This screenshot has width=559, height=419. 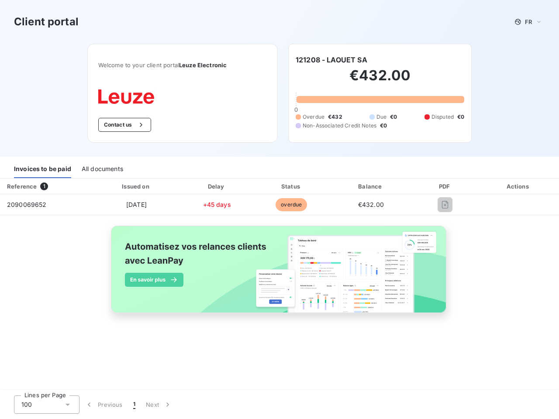 What do you see at coordinates (381, 117) in the screenshot?
I see `span: Due` at bounding box center [381, 117].